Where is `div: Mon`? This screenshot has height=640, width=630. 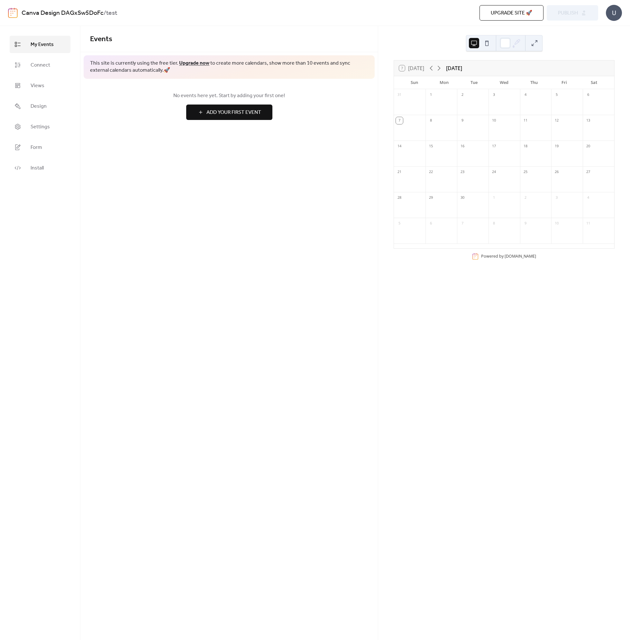
div: Mon is located at coordinates (444, 83).